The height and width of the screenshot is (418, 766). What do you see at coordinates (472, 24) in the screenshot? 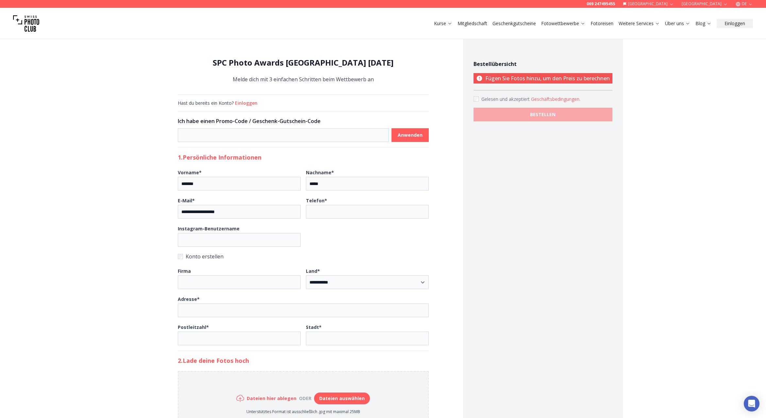
I see `a: Mitgliedschaft` at bounding box center [472, 24].